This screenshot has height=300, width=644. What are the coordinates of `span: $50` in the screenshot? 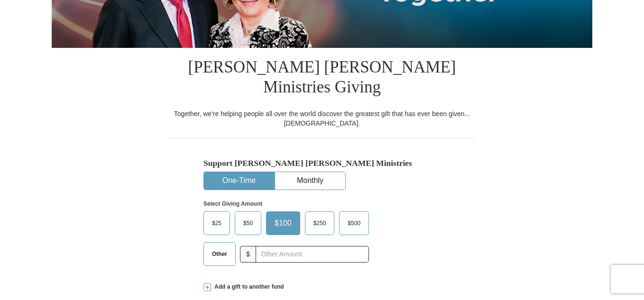 It's located at (248, 223).